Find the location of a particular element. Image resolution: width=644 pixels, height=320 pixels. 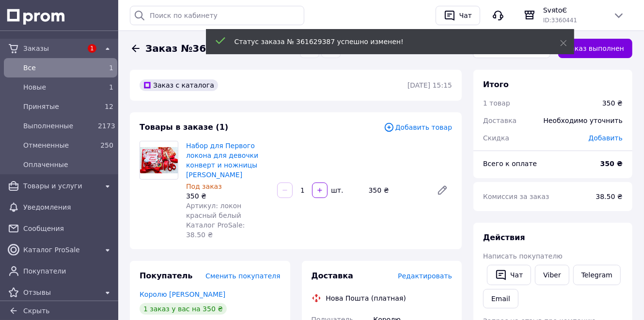

button: Заказ выполнен is located at coordinates (595, 48).